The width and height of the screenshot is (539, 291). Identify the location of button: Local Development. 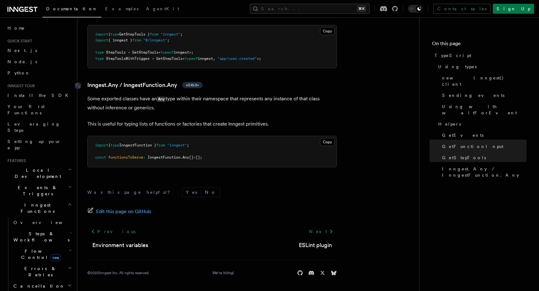
(39, 173).